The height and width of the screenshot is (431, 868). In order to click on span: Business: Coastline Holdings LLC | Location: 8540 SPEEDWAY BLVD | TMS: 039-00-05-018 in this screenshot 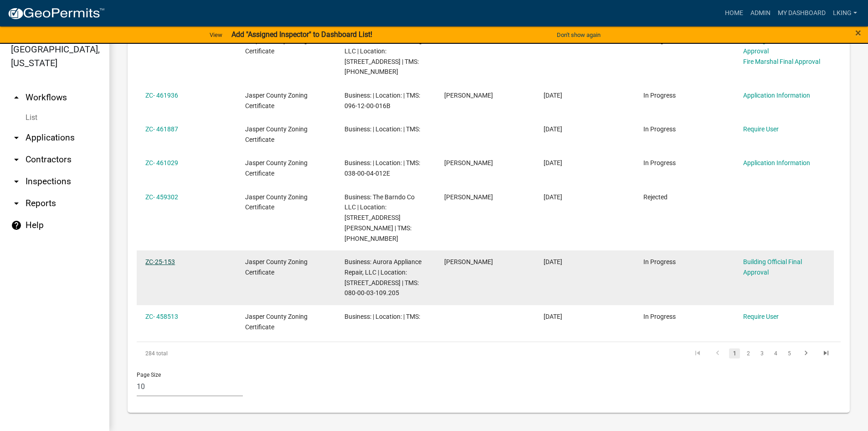, I will do `click(385, 56)`.